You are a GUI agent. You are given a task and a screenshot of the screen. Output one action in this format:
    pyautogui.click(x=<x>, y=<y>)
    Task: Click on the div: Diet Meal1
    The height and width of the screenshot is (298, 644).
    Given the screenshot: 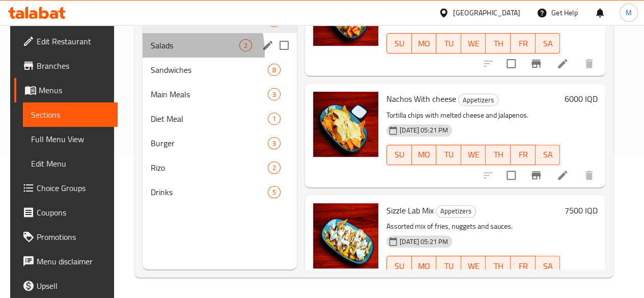 What is the action you would take?
    pyautogui.click(x=219, y=118)
    